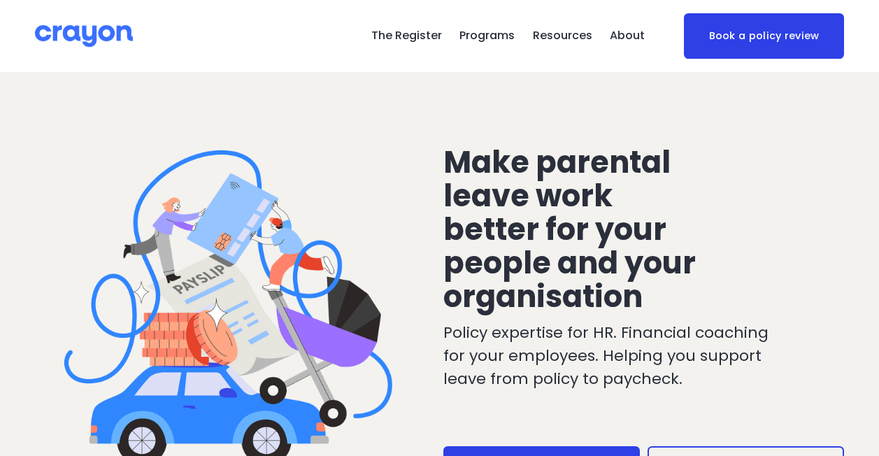  Describe the element at coordinates (487, 36) in the screenshot. I see `span: Programs` at that location.